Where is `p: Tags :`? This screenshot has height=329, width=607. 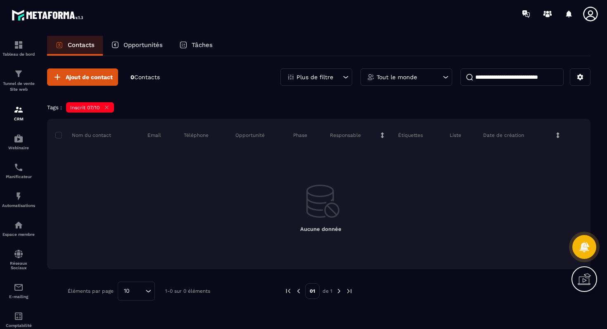
p: Tags : is located at coordinates (54, 107).